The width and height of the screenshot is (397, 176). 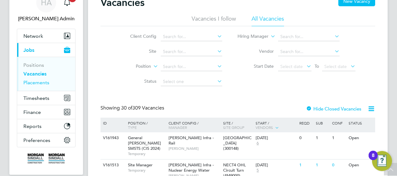 What do you see at coordinates (264, 127) in the screenshot?
I see `span: Vendors` at bounding box center [264, 127].